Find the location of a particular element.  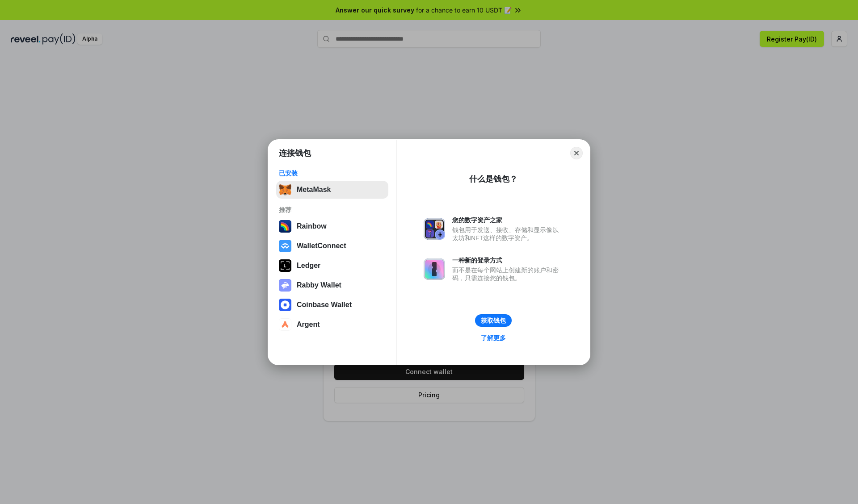

div: 一种新的登录方式 is located at coordinates (508, 260).